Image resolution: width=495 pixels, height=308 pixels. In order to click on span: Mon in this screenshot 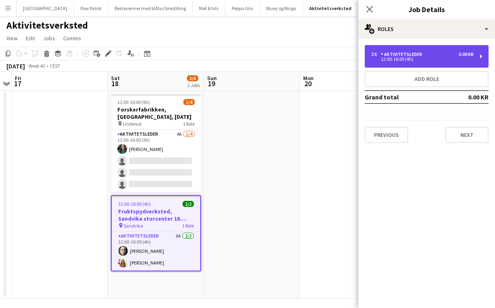, I will do `click(308, 78)`.